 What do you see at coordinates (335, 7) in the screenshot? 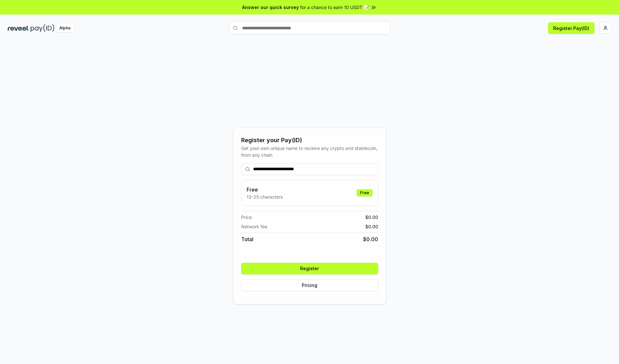
I see `span: for a chance to earn 10 USDT 📝` at bounding box center [335, 7].